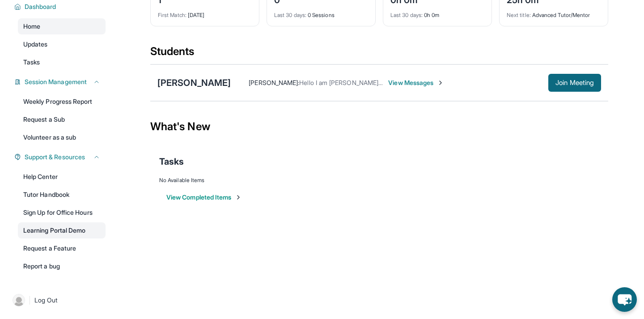 This screenshot has height=319, width=644. What do you see at coordinates (46, 300) in the screenshot?
I see `span: Log Out` at bounding box center [46, 300].